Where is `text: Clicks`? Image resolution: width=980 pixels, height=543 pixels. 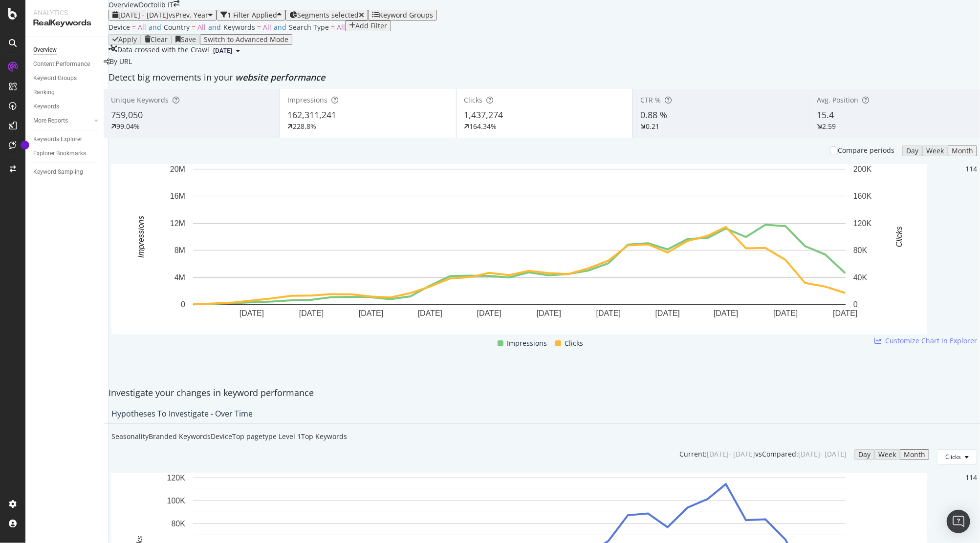
text: Clicks is located at coordinates (899, 237).